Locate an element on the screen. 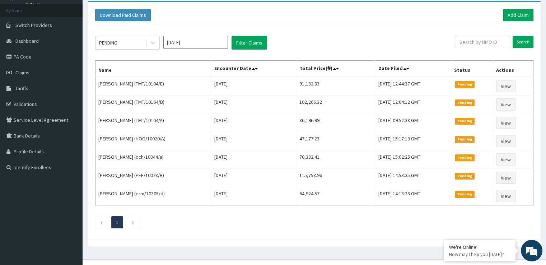 The image size is (546, 265). a: Add Claim is located at coordinates (518, 15).